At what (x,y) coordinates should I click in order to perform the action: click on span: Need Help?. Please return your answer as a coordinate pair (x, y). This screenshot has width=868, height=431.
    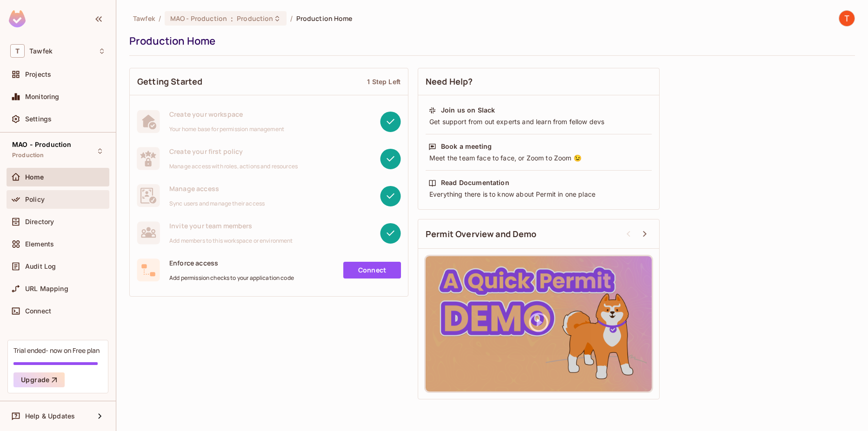
    Looking at the image, I should click on (449, 81).